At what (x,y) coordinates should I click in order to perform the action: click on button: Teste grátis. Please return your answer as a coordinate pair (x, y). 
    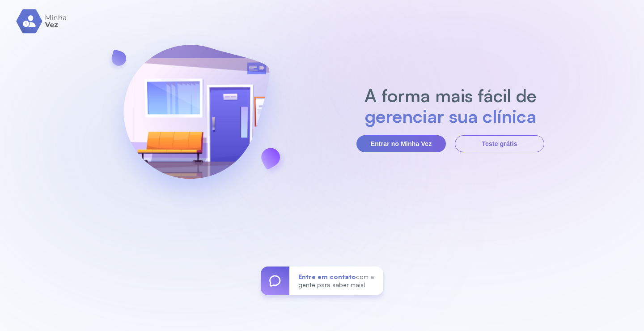
    Looking at the image, I should click on (499, 144).